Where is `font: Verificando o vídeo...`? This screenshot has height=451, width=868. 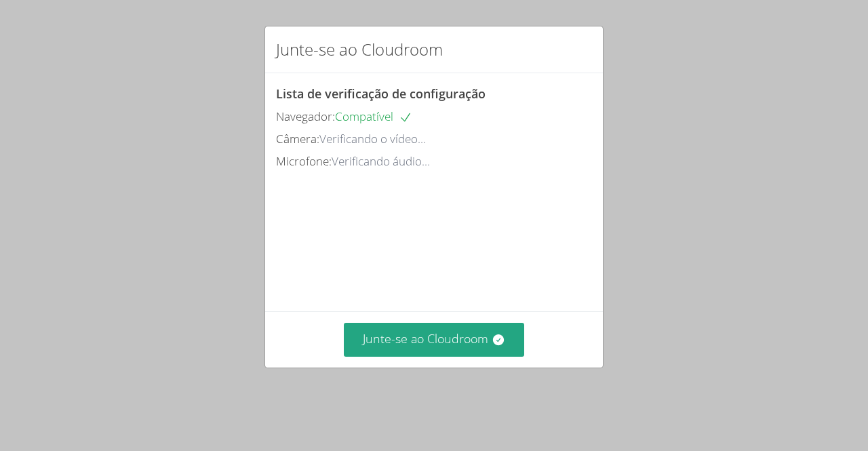 font: Verificando o vídeo... is located at coordinates (372, 138).